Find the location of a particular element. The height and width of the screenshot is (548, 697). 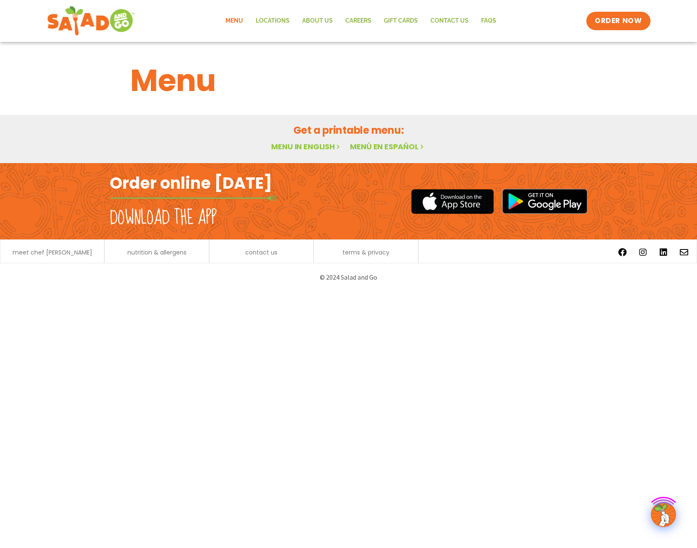

img: fork is located at coordinates (194, 198).